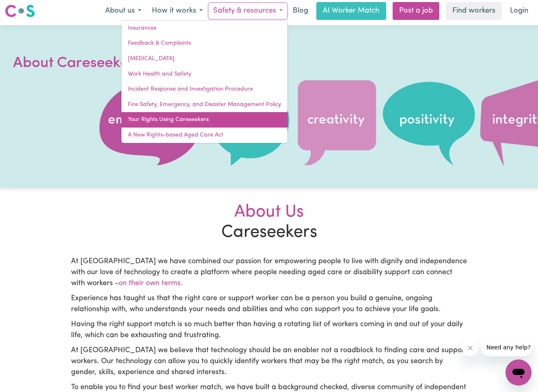 The width and height of the screenshot is (538, 392). What do you see at coordinates (123, 11) in the screenshot?
I see `button: About us` at bounding box center [123, 11].